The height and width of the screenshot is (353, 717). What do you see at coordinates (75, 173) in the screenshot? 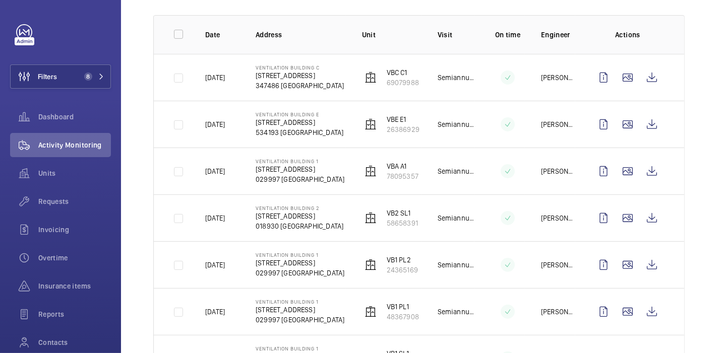
I see `span: Units` at bounding box center [75, 173].